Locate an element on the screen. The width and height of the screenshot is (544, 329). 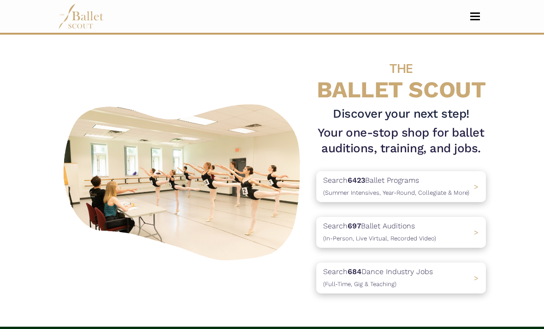
a: Search6423Ballet Programs(Summer Intensives, Year-Round, Collegiate & More)> is located at coordinates (401, 186).